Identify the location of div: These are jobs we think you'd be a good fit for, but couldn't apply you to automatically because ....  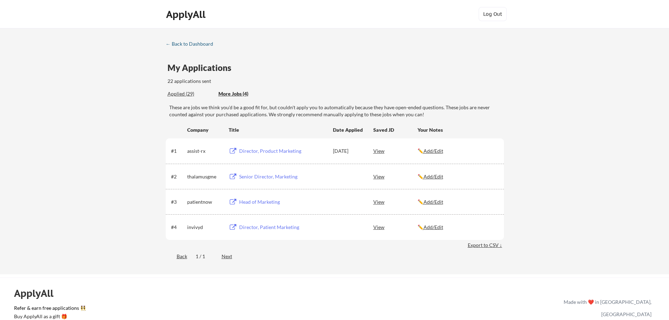
(336, 111).